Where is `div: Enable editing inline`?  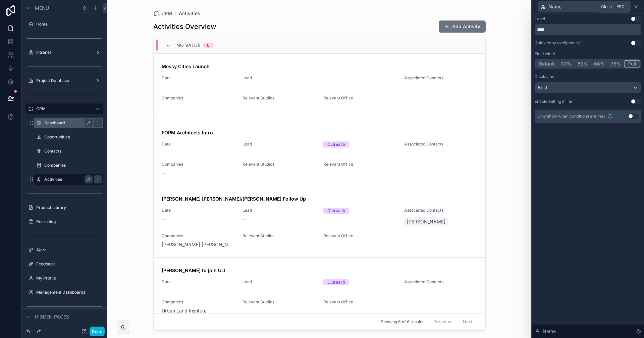 div: Enable editing inline is located at coordinates (553, 101).